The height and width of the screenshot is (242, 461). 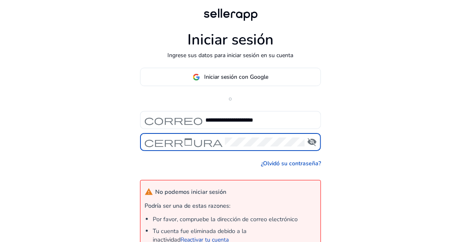 What do you see at coordinates (291, 163) in the screenshot?
I see `a: ¿Olvidó su contraseña?` at bounding box center [291, 163].